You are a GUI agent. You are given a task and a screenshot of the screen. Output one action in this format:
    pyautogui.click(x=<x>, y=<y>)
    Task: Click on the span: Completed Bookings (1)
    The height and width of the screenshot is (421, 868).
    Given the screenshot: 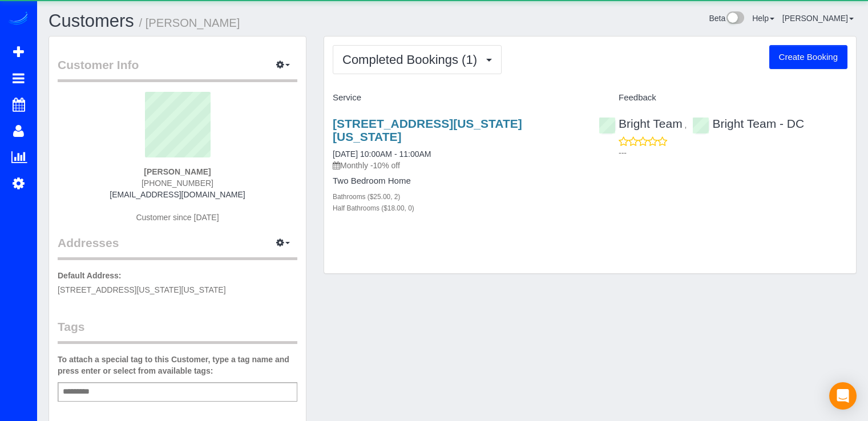 What is the action you would take?
    pyautogui.click(x=412, y=59)
    